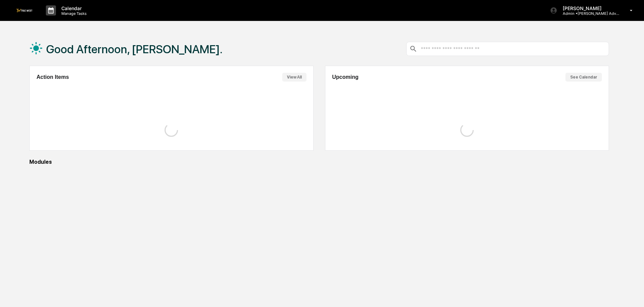 Image resolution: width=644 pixels, height=307 pixels. What do you see at coordinates (319, 162) in the screenshot?
I see `div: Modules` at bounding box center [319, 162].